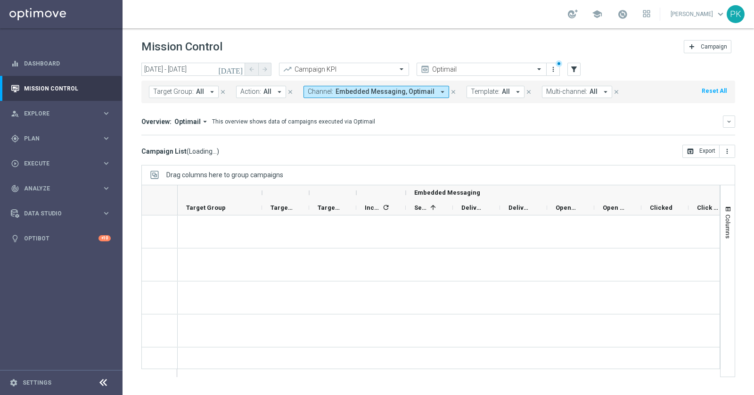  I want to click on i: trending_up, so click(288, 69).